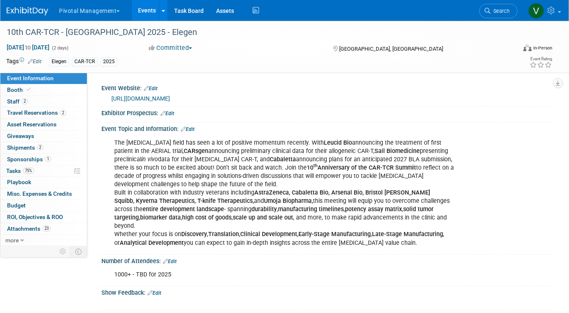 This screenshot has width=569, height=313. Describe the element at coordinates (160, 217) in the screenshot. I see `b: biomarker data` at that location.